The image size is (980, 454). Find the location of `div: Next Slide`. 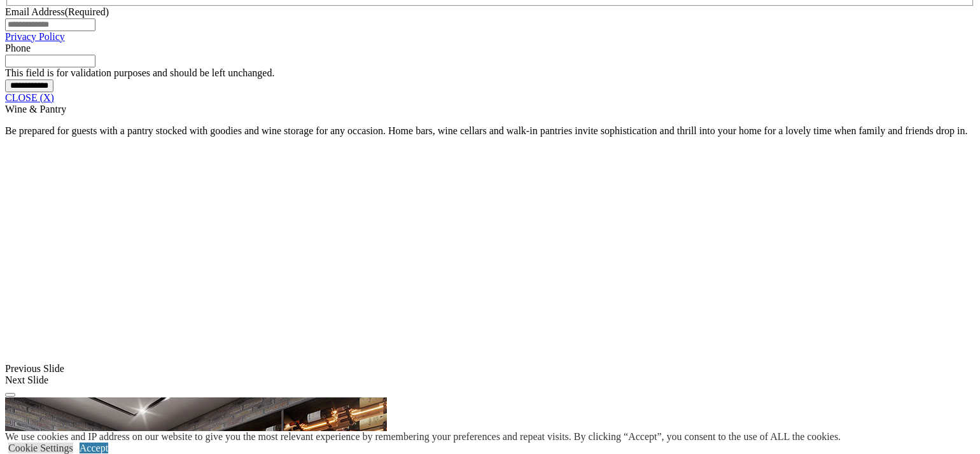

div: Next Slide is located at coordinates (490, 380).